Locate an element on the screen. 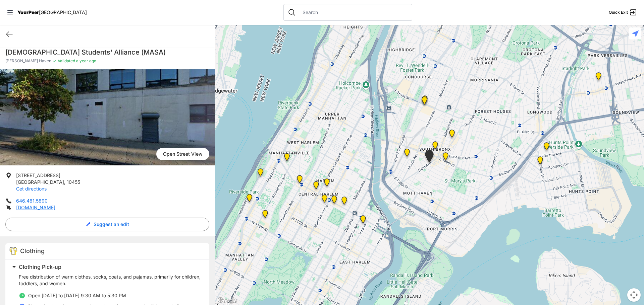 The width and height of the screenshot is (644, 305). button: Map camera controls is located at coordinates (634, 295).